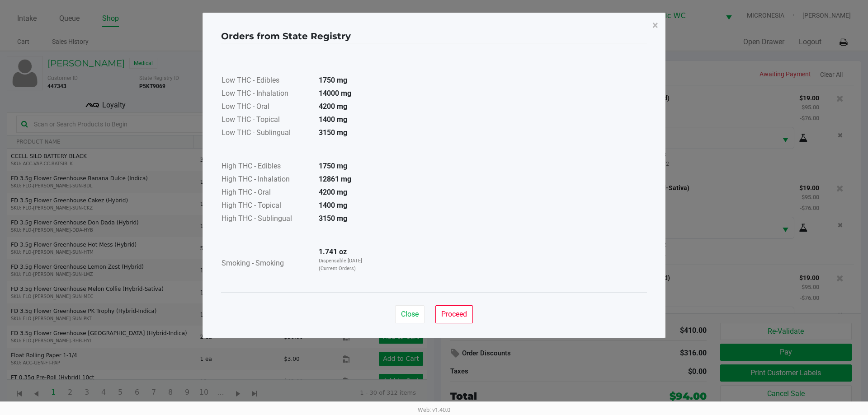 The height and width of the screenshot is (415, 868). What do you see at coordinates (434, 410) in the screenshot?
I see `span: Web: v1.40.0` at bounding box center [434, 410].